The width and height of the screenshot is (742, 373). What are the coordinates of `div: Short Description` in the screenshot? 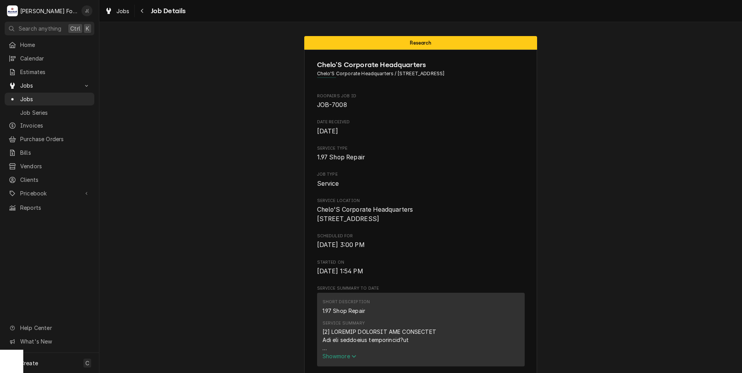 It's located at (346, 302).